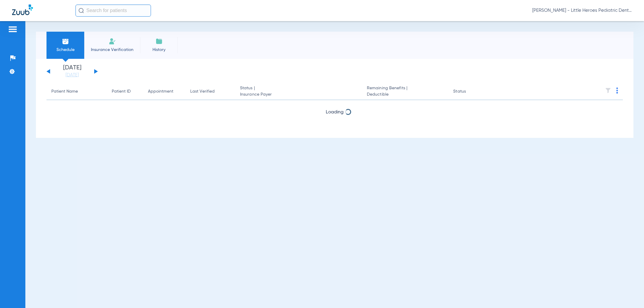 The width and height of the screenshot is (644, 308). What do you see at coordinates (22, 10) in the screenshot?
I see `img: Zuub Logo` at bounding box center [22, 10].